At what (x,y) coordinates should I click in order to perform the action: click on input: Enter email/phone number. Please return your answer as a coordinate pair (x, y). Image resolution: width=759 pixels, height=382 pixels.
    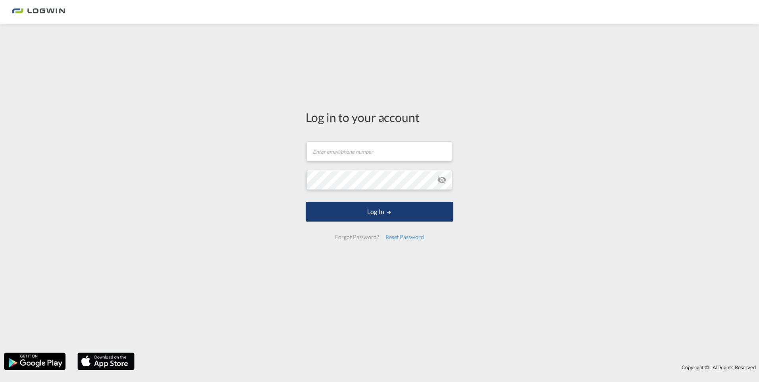
    Looking at the image, I should click on (379, 151).